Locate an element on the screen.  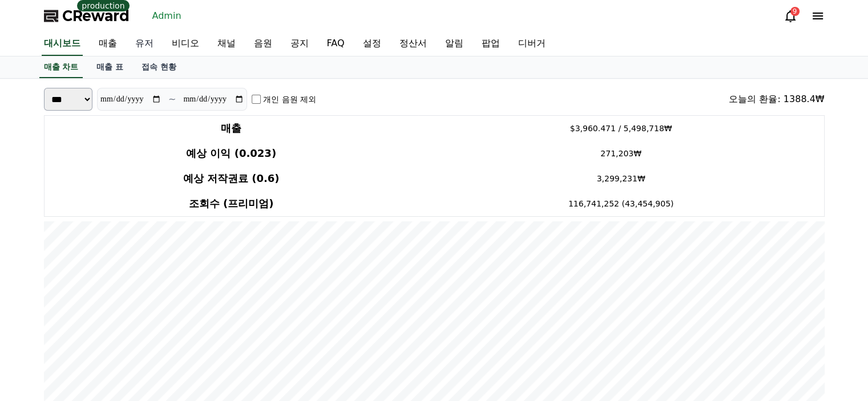
a: 유저 is located at coordinates (144, 44).